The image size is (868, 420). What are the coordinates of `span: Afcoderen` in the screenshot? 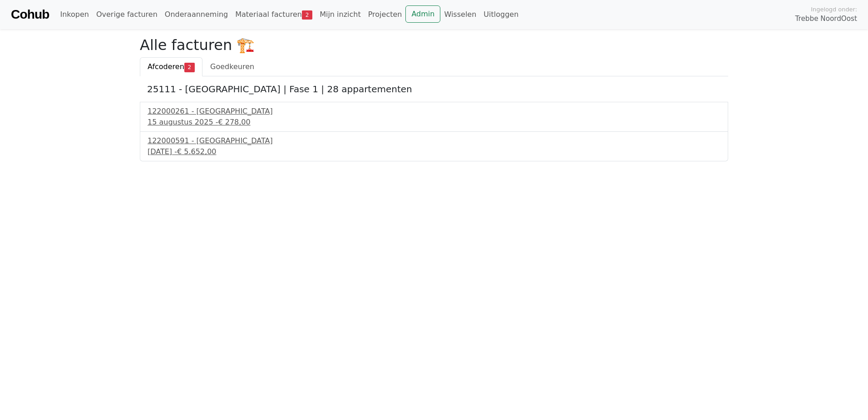 It's located at (166, 67).